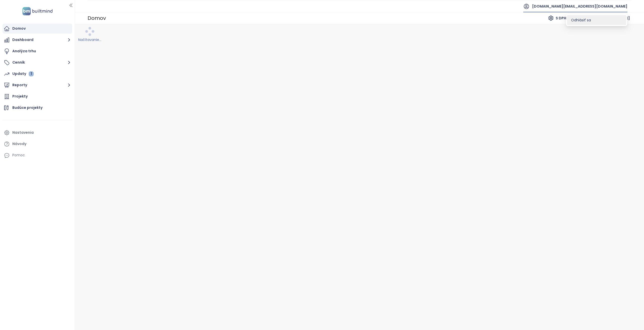 This screenshot has width=644, height=330. What do you see at coordinates (37, 133) in the screenshot?
I see `a: Nastavenia` at bounding box center [37, 133].